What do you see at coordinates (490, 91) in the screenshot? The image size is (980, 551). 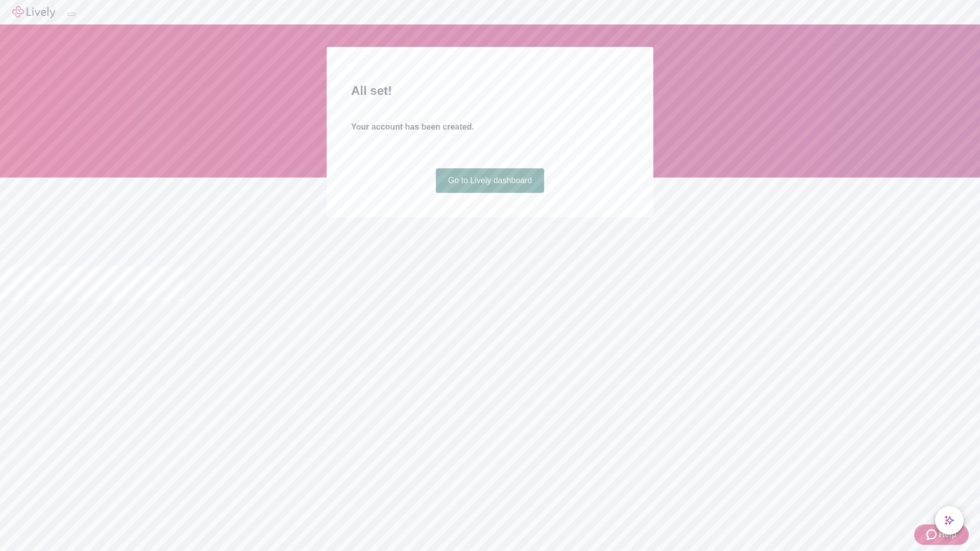 I see `h2: All set!` at bounding box center [490, 91].